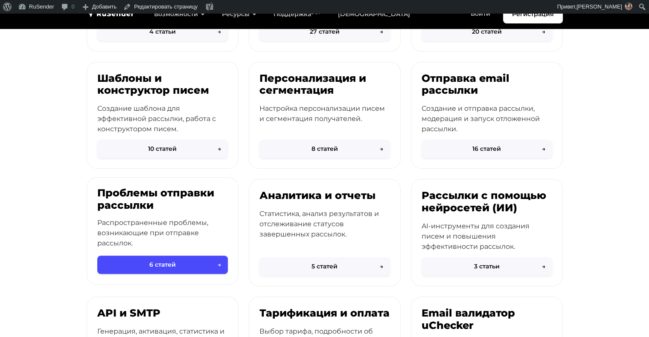 The width and height of the screenshot is (649, 337). Describe the element at coordinates (325, 32) in the screenshot. I see `button: 27 статей→` at that location.